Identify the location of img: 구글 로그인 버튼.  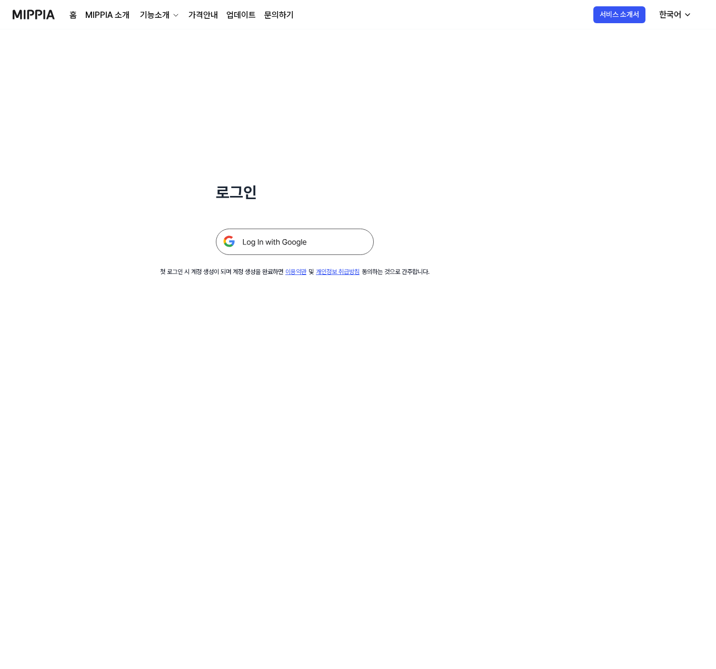
(295, 242).